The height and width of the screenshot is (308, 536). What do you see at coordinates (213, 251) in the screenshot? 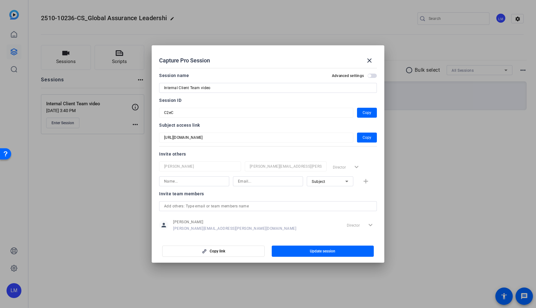
I see `button: Copy link` at bounding box center [213, 251].